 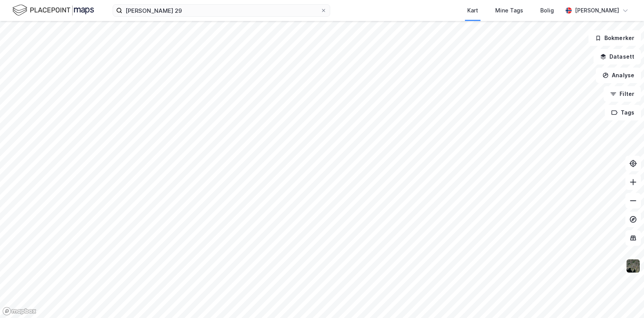 I want to click on div: Mine Tags, so click(x=509, y=10).